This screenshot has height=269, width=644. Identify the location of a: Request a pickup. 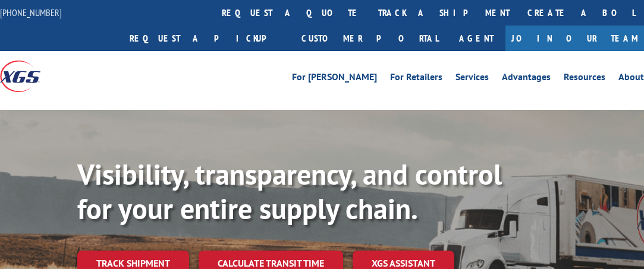
(207, 38).